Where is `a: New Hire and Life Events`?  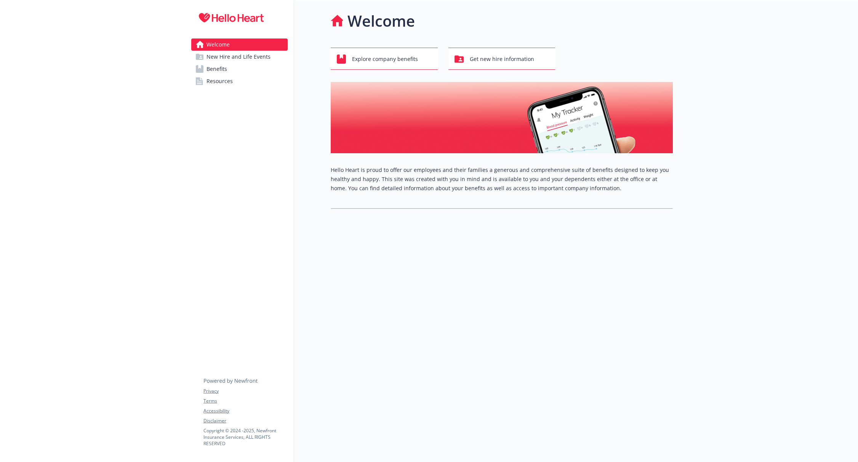 a: New Hire and Life Events is located at coordinates (239, 57).